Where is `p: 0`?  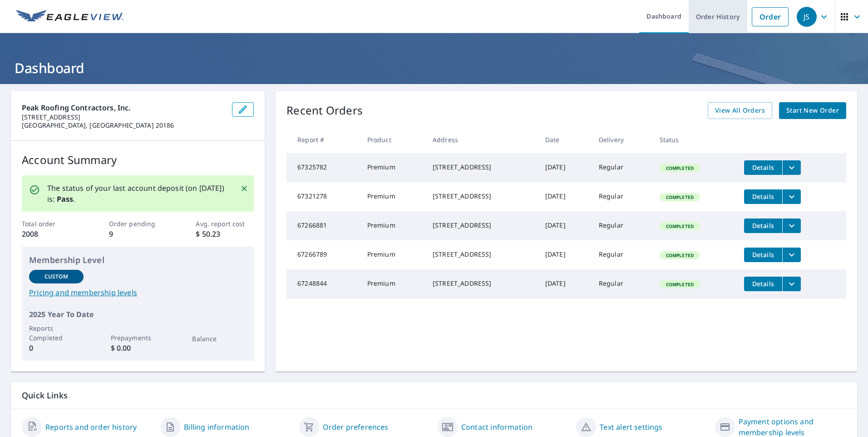
p: 0 is located at coordinates (56, 348).